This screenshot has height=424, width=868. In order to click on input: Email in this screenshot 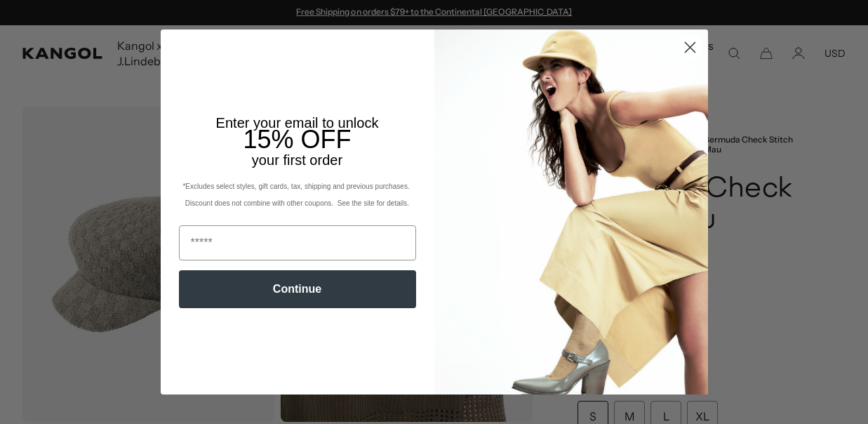, I will do `click(298, 243)`.